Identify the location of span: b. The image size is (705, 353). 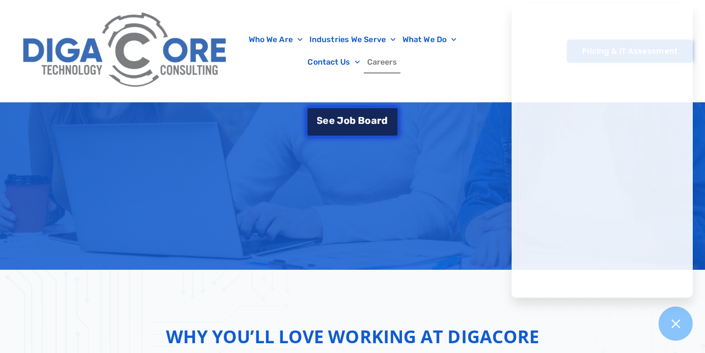
(352, 120).